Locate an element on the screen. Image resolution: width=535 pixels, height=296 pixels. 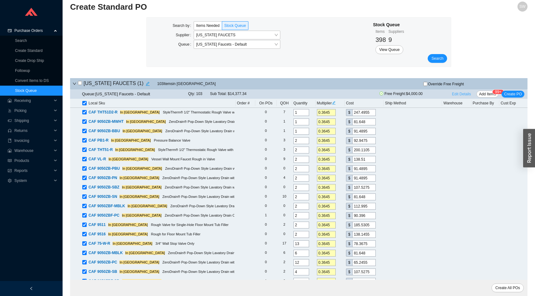
th: Order # is located at coordinates (245, 103).